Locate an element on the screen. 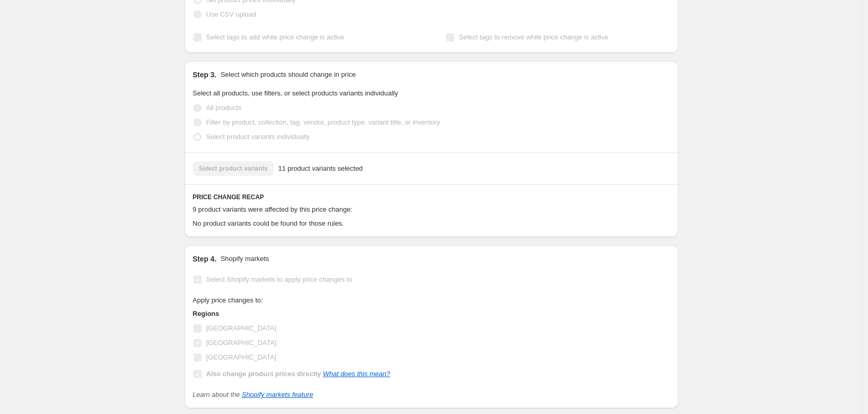  p: Select which products should change in price is located at coordinates (288, 75).